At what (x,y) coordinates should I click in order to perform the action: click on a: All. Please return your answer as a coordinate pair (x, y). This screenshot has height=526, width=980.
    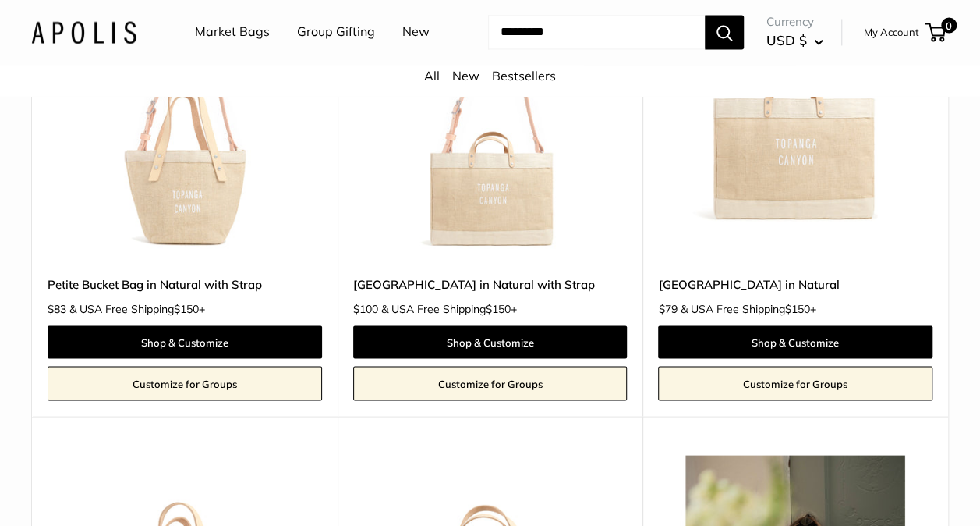
    Looking at the image, I should click on (432, 77).